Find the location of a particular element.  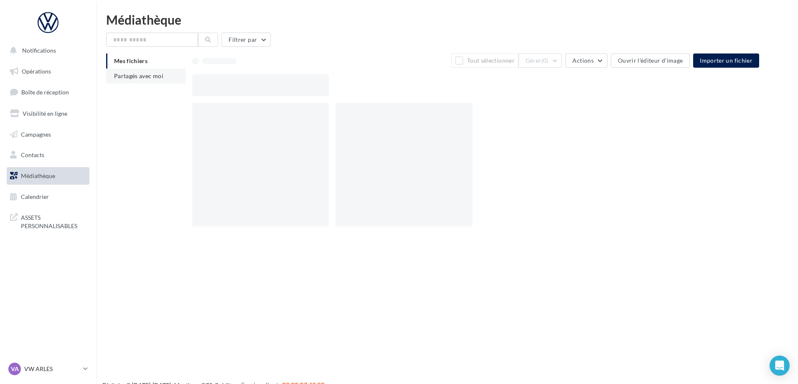

span: (0) is located at coordinates (545, 61).